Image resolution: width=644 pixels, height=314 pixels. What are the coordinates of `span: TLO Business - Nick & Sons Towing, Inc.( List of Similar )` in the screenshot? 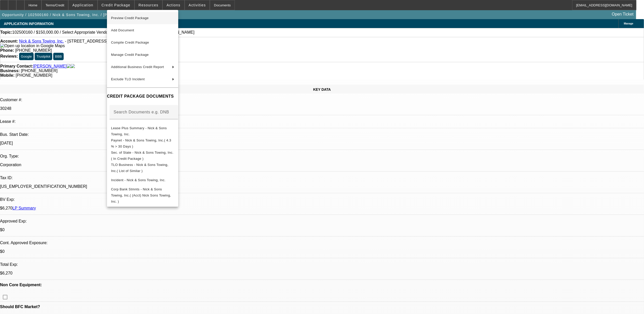 It's located at (139, 167).